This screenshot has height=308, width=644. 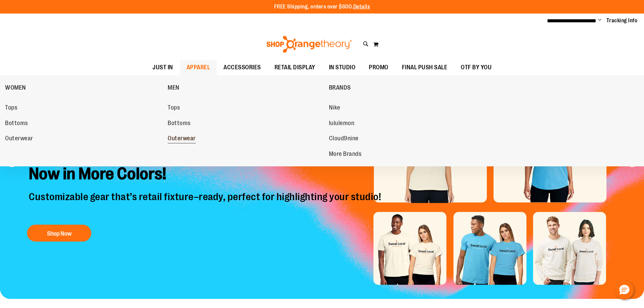 What do you see at coordinates (425, 68) in the screenshot?
I see `a: FINAL PUSH SALE` at bounding box center [425, 68].